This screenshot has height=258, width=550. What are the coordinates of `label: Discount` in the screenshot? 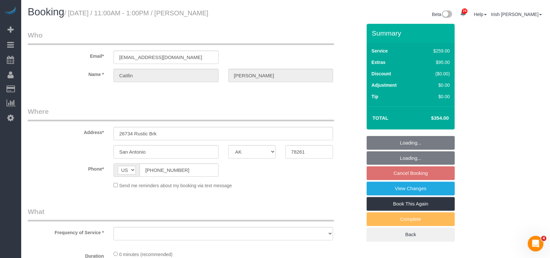 It's located at (381, 74).